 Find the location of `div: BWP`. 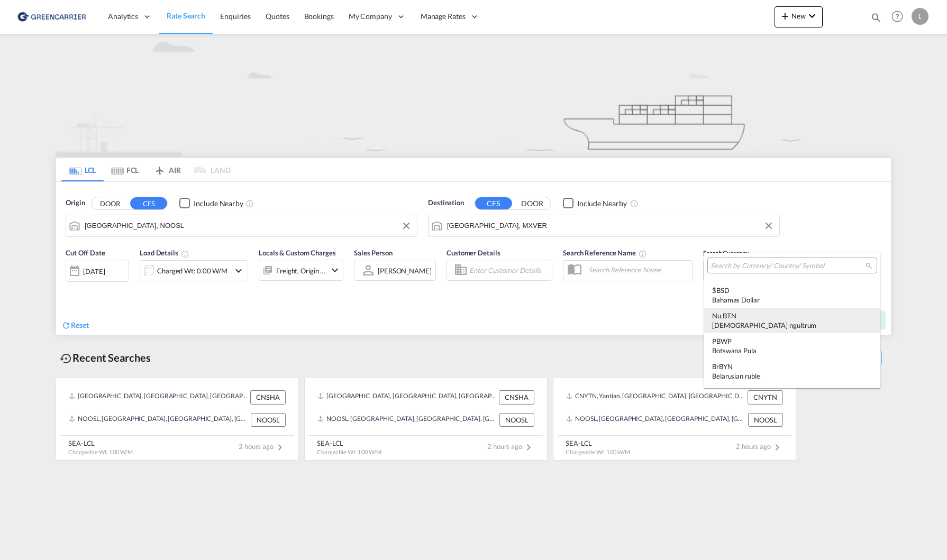

div: BWP is located at coordinates (792, 346).